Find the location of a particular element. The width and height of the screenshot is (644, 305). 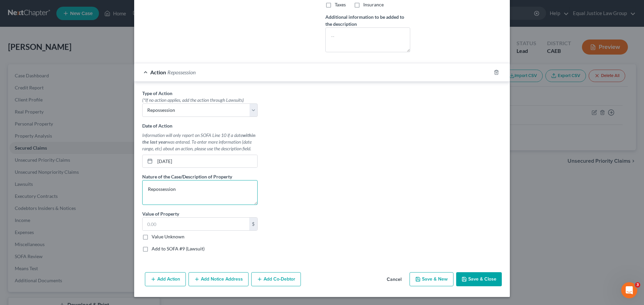

span: Action is located at coordinates (158, 72).